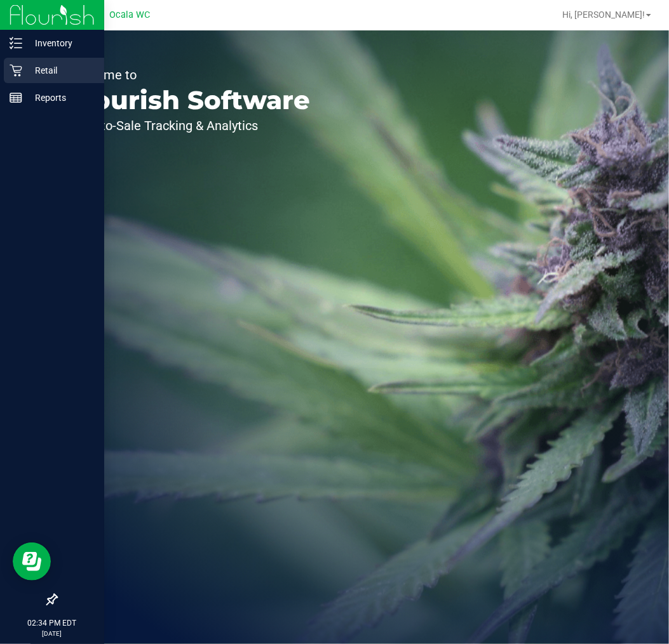  I want to click on p: Reports, so click(60, 98).